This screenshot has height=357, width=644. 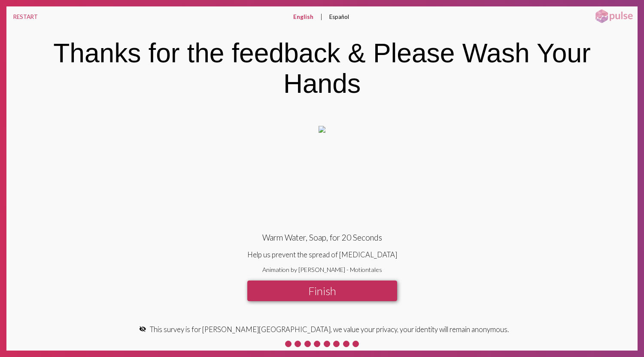 What do you see at coordinates (25, 17) in the screenshot?
I see `button: RESTART` at bounding box center [25, 17].